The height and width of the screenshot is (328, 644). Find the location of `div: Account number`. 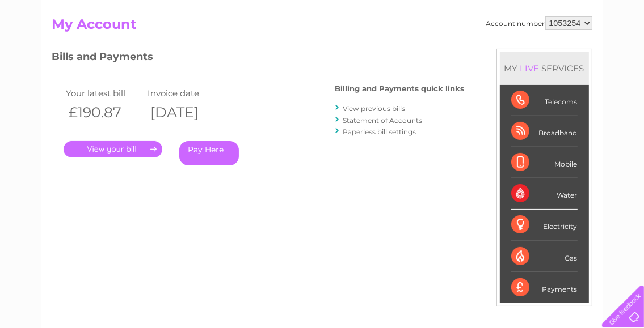

div: Account number is located at coordinates (539, 24).